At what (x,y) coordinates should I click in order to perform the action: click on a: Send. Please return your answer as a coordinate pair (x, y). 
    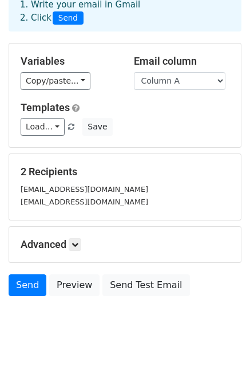
    Looking at the image, I should click on (27, 285).